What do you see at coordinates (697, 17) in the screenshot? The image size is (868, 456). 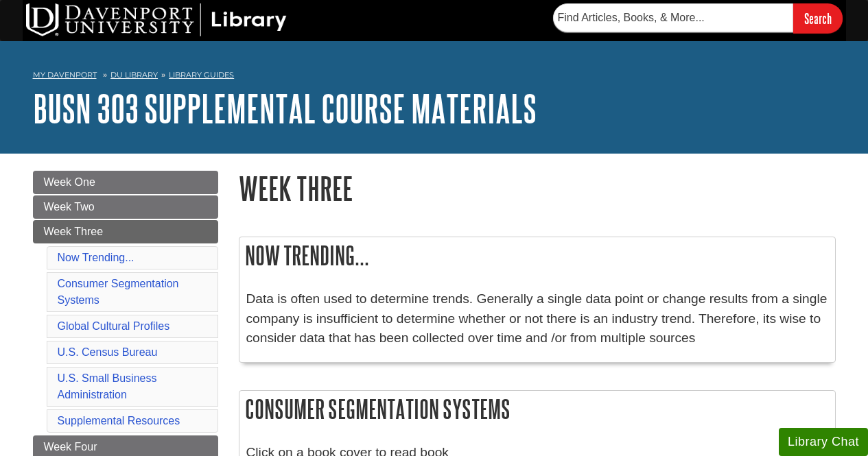 I see `form: Searches DU Library's articles, books, and more` at bounding box center [697, 17].